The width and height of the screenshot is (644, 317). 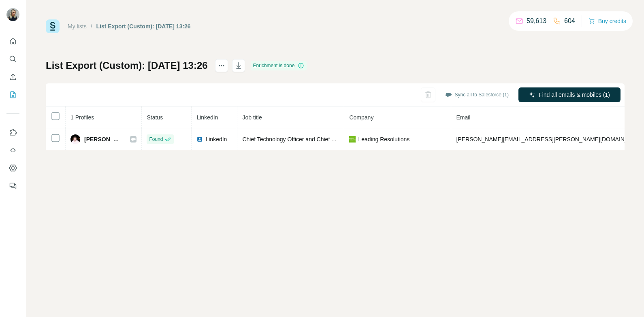 I want to click on span: Company, so click(x=361, y=118).